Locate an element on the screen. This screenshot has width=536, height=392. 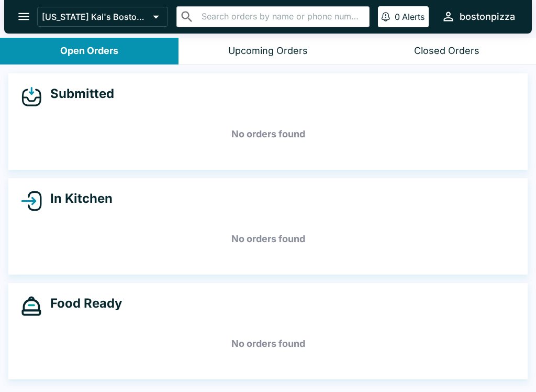
div: Closed Orders is located at coordinates (447, 50).